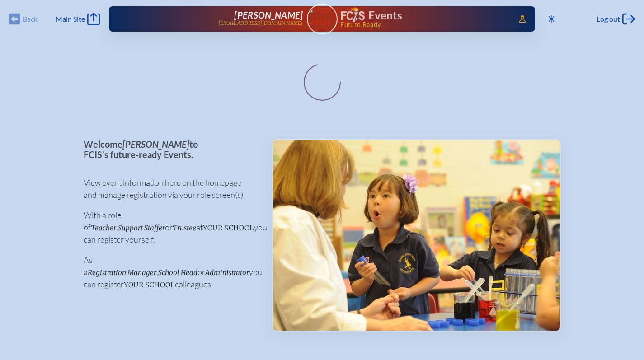  I want to click on span: Log out, so click(609, 19).